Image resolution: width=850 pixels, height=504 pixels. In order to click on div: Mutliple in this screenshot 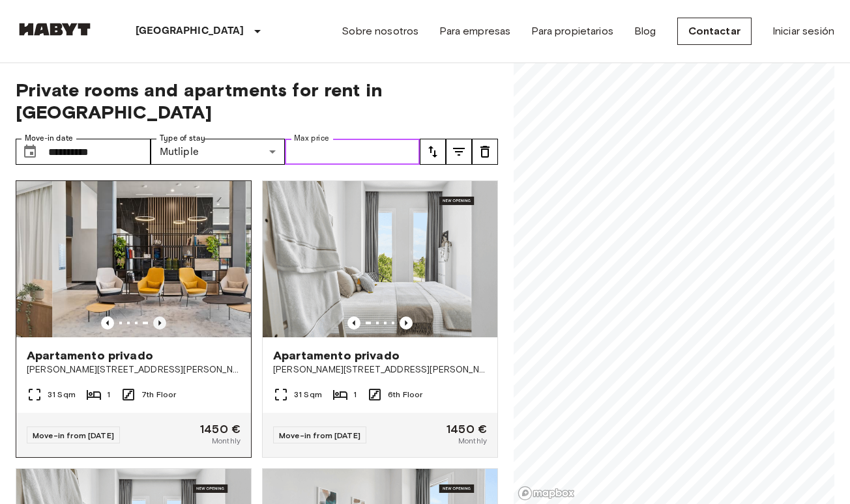, I will do `click(218, 152)`.